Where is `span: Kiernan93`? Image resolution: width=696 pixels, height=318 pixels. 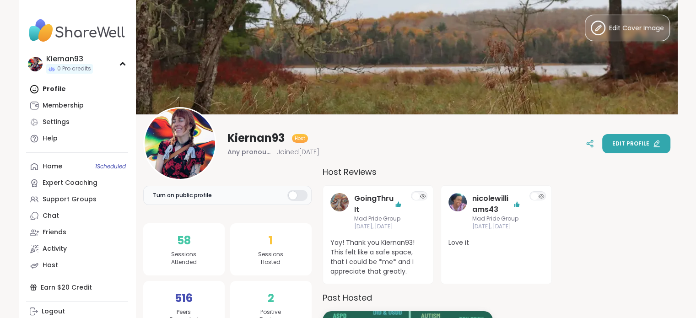 span: Kiernan93 is located at coordinates (256, 138).